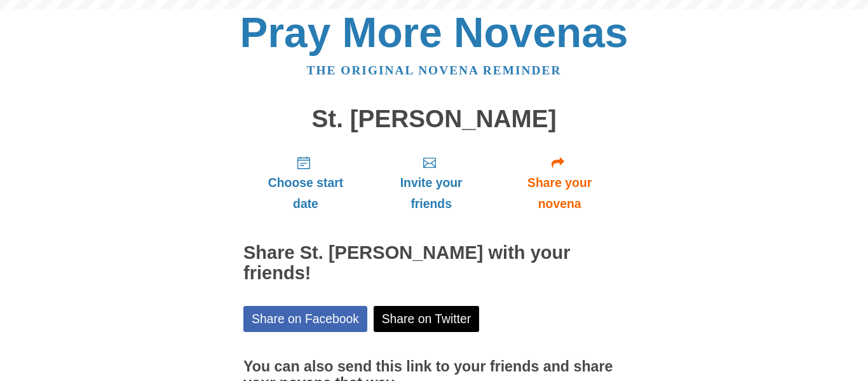  What do you see at coordinates (306, 183) in the screenshot?
I see `a: Choose start date` at bounding box center [306, 183].